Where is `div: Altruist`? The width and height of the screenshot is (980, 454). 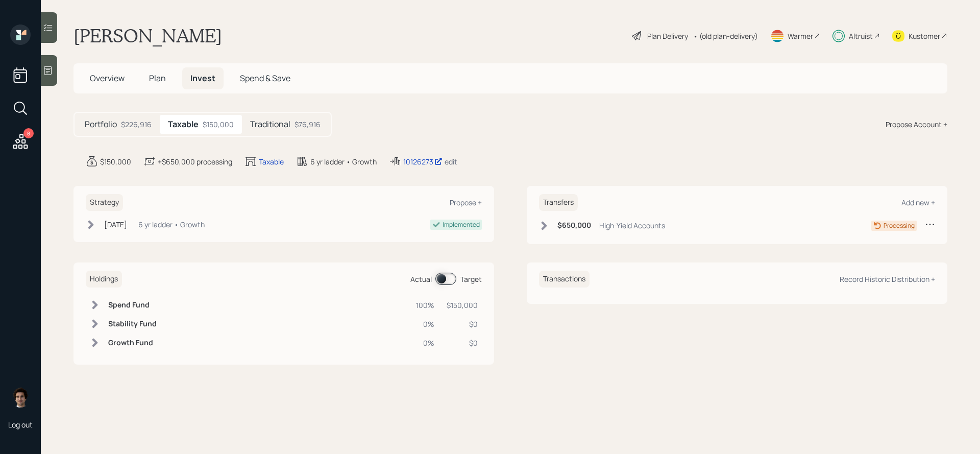 div: Altruist is located at coordinates (861, 36).